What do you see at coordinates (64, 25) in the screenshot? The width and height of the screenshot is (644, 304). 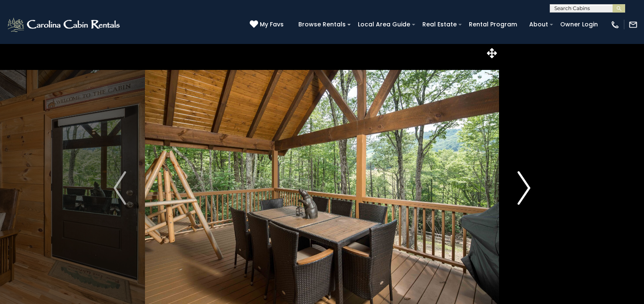 I see `img: White-1-2.png` at bounding box center [64, 25].